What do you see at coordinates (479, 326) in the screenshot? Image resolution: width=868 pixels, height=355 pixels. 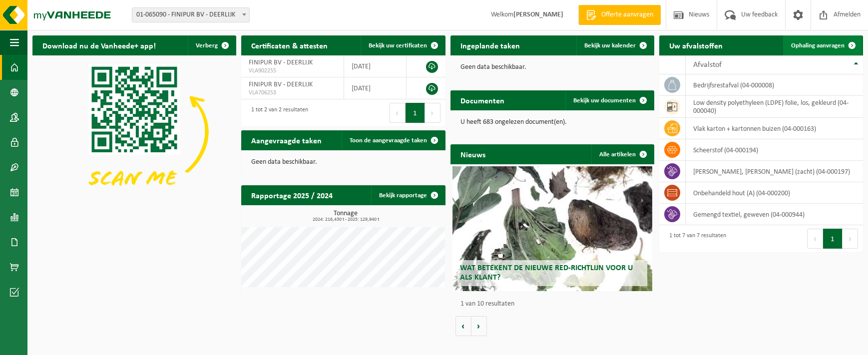 I see `button: Volgende` at bounding box center [479, 326].